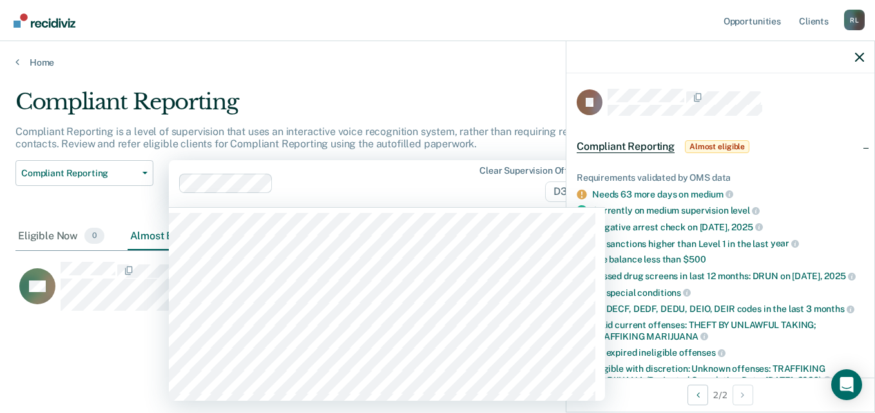 The width and height of the screenshot is (875, 413). I want to click on div: Eligible Now, so click(61, 237).